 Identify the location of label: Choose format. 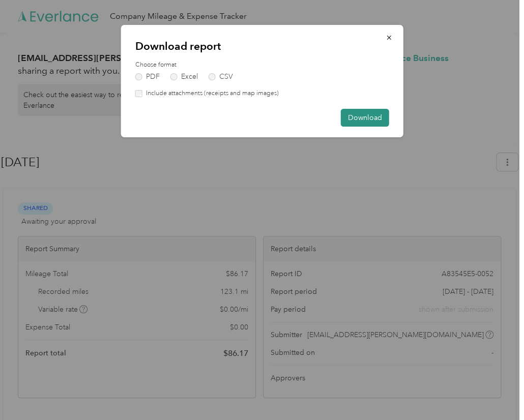
(262, 65).